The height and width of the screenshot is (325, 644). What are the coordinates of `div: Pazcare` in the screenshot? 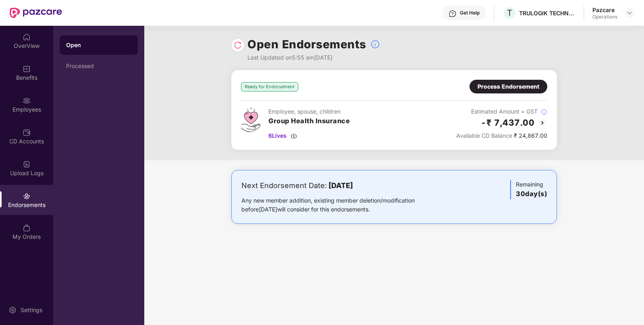 It's located at (605, 10).